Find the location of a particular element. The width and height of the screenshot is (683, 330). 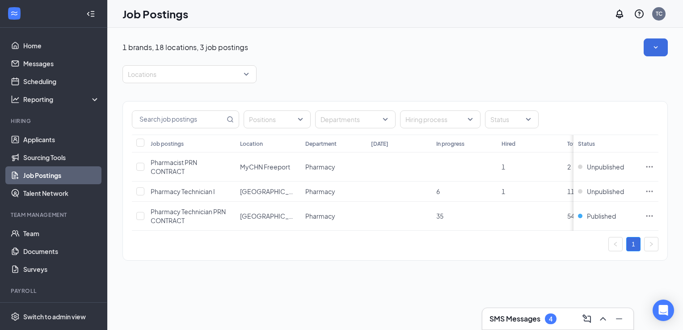

svg: WorkstreamLogo is located at coordinates (14, 13).